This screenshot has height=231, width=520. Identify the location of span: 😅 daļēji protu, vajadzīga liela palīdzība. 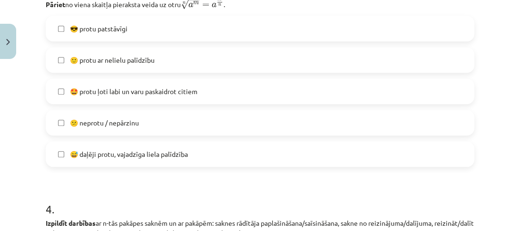
(129, 154).